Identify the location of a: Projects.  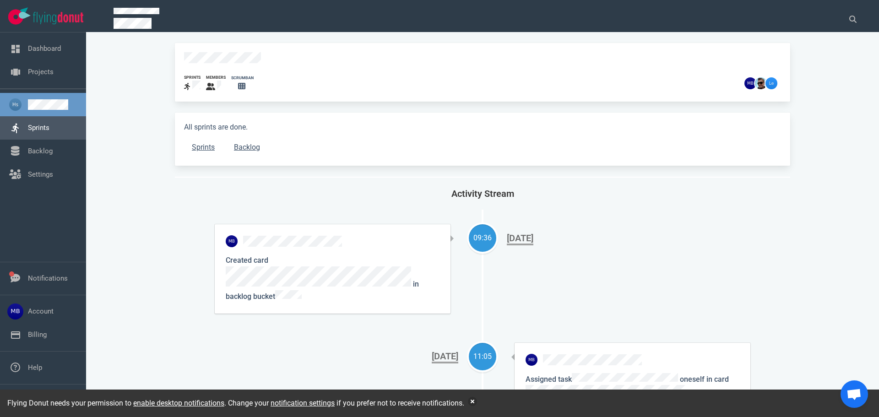
(41, 72).